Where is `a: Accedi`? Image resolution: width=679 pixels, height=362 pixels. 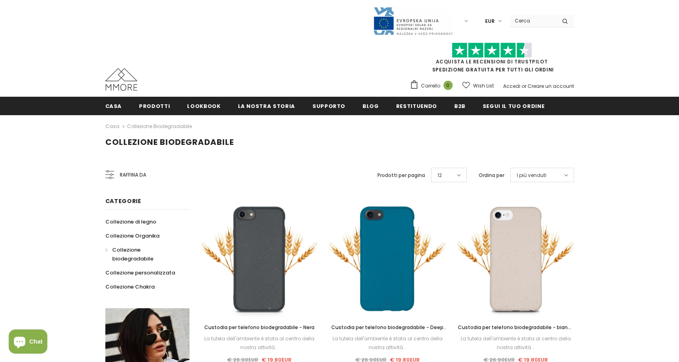 a: Accedi is located at coordinates (512, 86).